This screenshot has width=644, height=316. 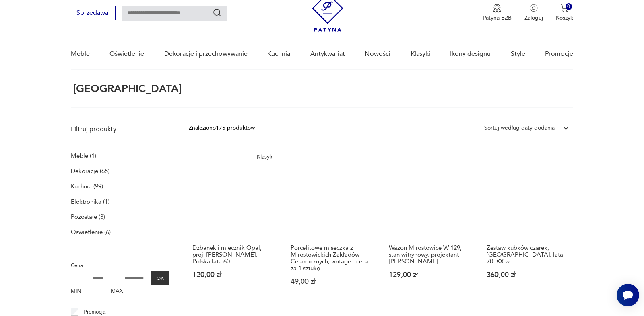 What do you see at coordinates (431, 275) in the screenshot?
I see `p: 129,00 zł` at bounding box center [431, 275].